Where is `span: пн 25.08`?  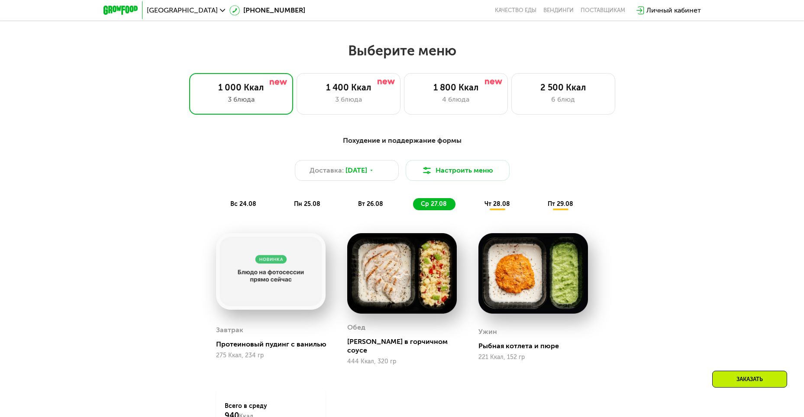
span: пн 25.08 is located at coordinates (307, 204).